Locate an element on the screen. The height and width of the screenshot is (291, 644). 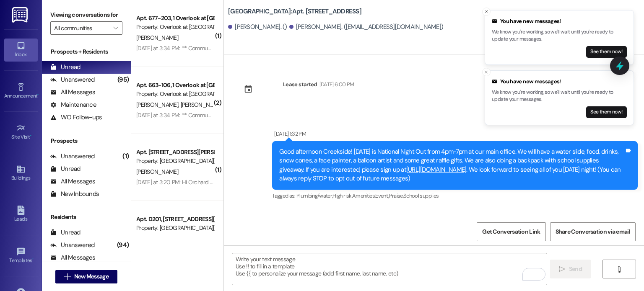
div: Tagged as: is located at coordinates (455, 195).